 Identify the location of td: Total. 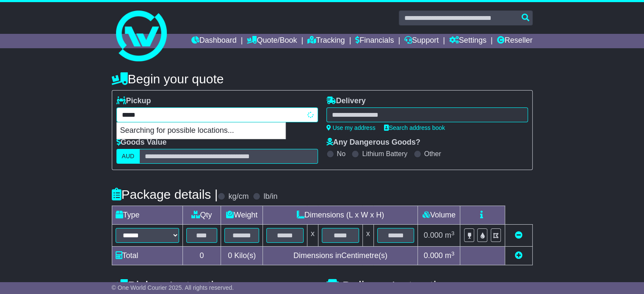
(147, 256).